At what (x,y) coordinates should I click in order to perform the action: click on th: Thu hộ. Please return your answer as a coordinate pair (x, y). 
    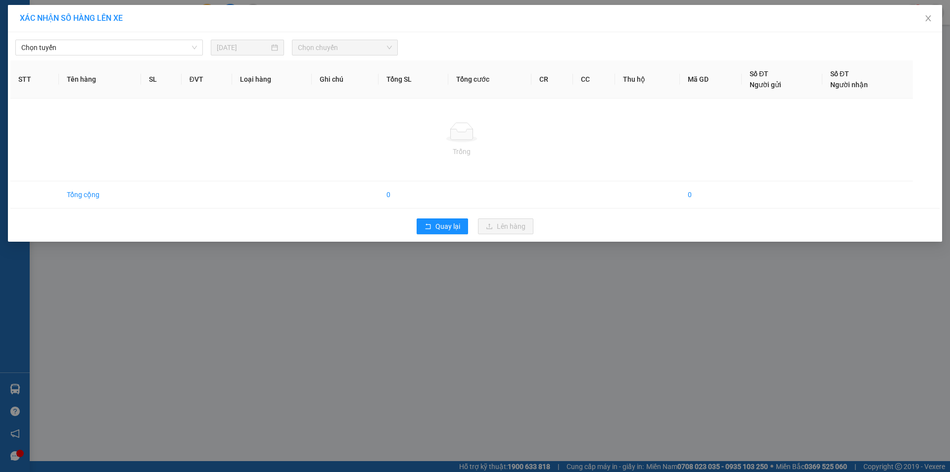
    Looking at the image, I should click on (647, 79).